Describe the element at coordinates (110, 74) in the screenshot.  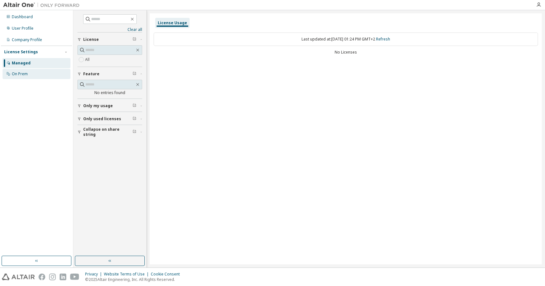
I see `button: Feature` at that location.